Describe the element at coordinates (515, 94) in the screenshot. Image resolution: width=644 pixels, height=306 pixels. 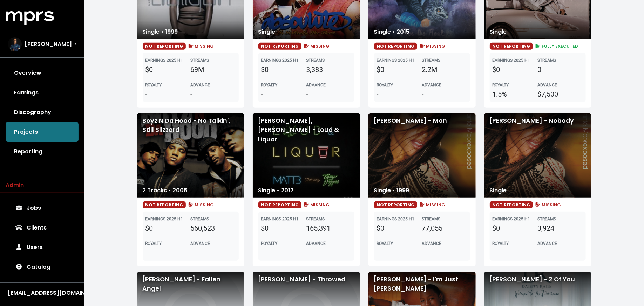
I see `div: 1.5%` at that location.